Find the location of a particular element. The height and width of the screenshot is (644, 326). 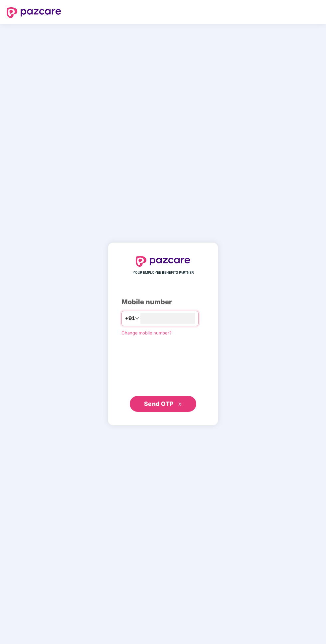

span: Change mobile number? is located at coordinates (146, 333).